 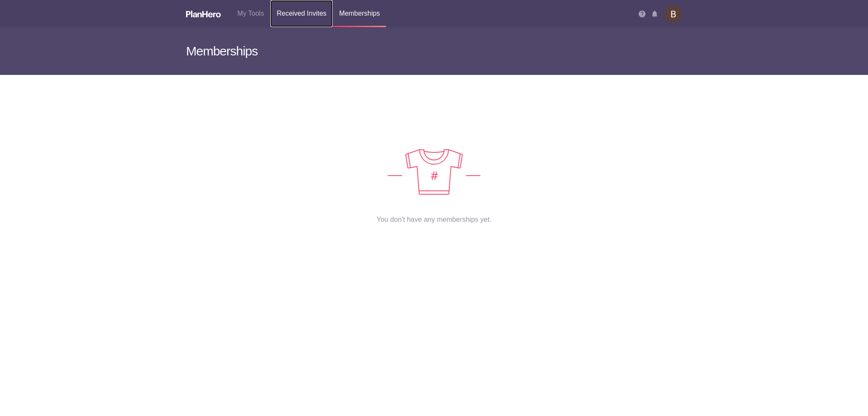 I want to click on h4: You don't have any memberships yet., so click(x=434, y=219).